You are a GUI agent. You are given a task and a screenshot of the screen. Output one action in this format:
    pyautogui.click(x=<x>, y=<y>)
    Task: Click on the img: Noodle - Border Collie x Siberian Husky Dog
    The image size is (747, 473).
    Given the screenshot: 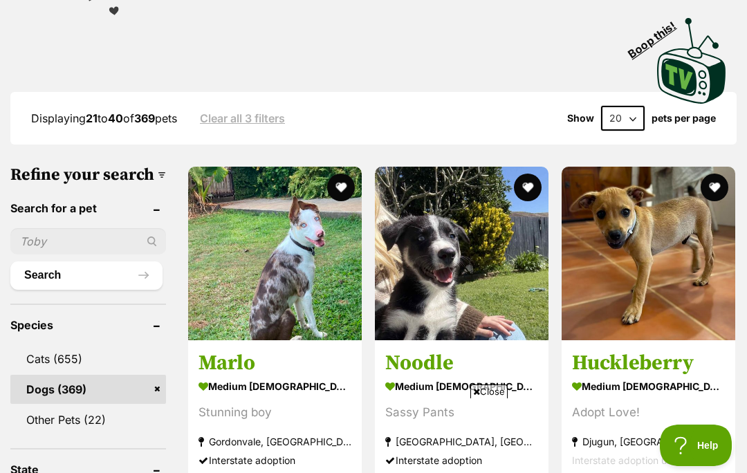 What is the action you would take?
    pyautogui.click(x=461, y=253)
    